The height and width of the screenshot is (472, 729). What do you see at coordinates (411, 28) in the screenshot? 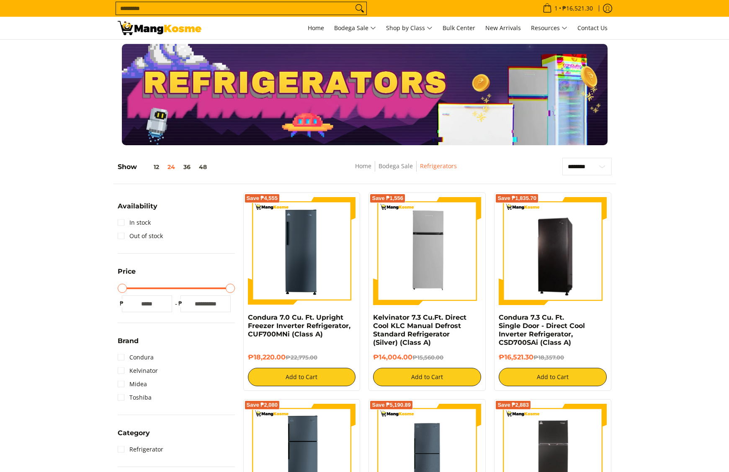
I see `nav: Main Menu` at bounding box center [411, 28].